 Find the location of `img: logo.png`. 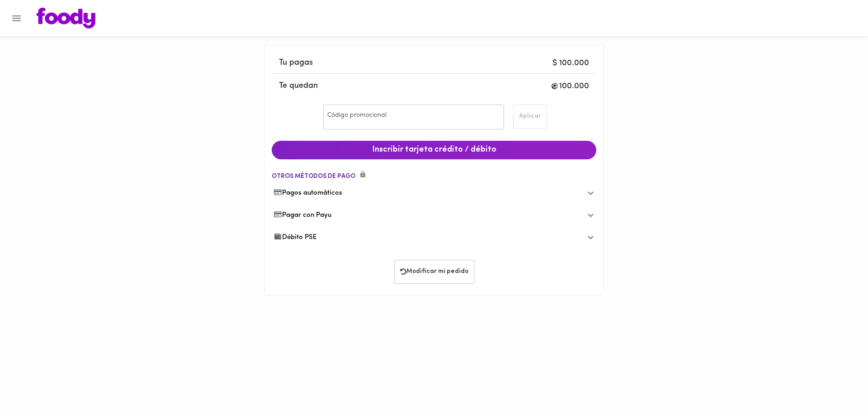

img: logo.png is located at coordinates (66, 18).